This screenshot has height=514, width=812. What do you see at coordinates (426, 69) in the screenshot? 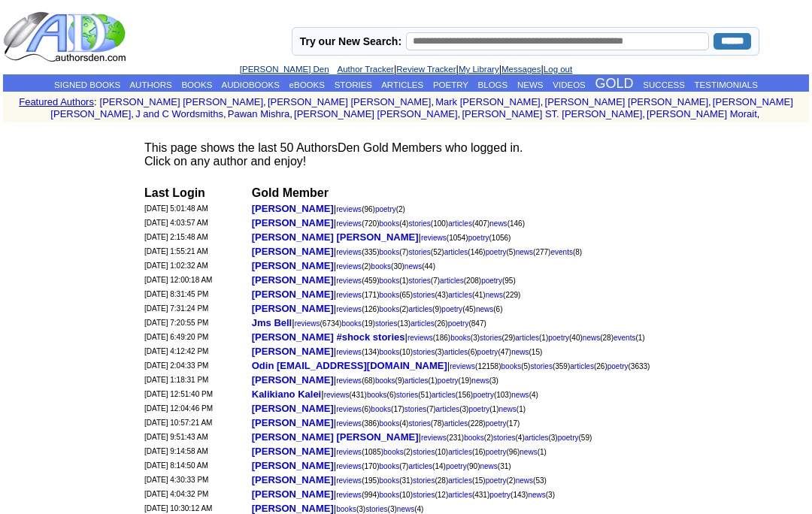
I see `a: Review Tracker` at bounding box center [426, 69].